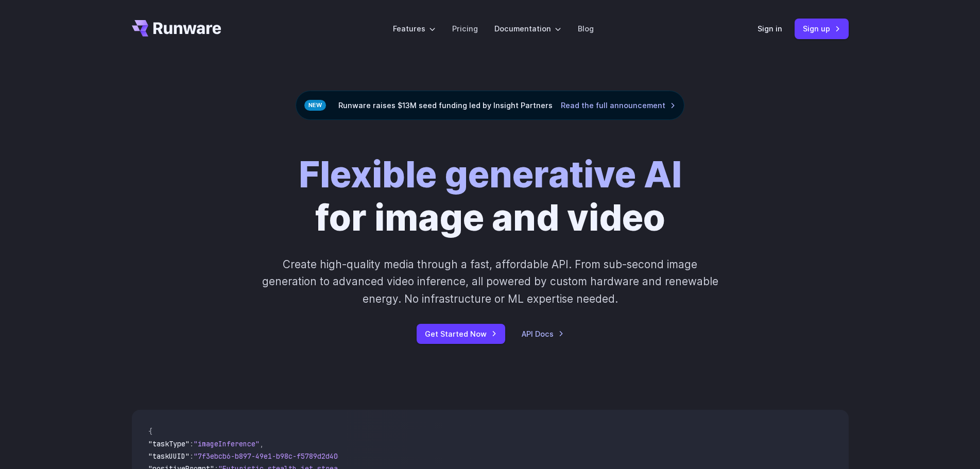 This screenshot has height=469, width=980. Describe the element at coordinates (461, 333) in the screenshot. I see `a: Get Started Now` at that location.